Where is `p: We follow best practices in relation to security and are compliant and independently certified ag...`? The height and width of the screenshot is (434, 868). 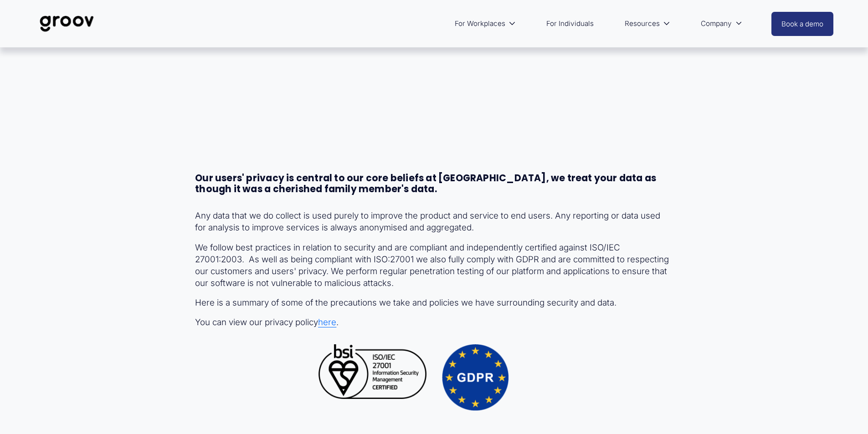
p: We follow best practices in relation to security and are compliant and independently certified ag... is located at coordinates (434, 266).